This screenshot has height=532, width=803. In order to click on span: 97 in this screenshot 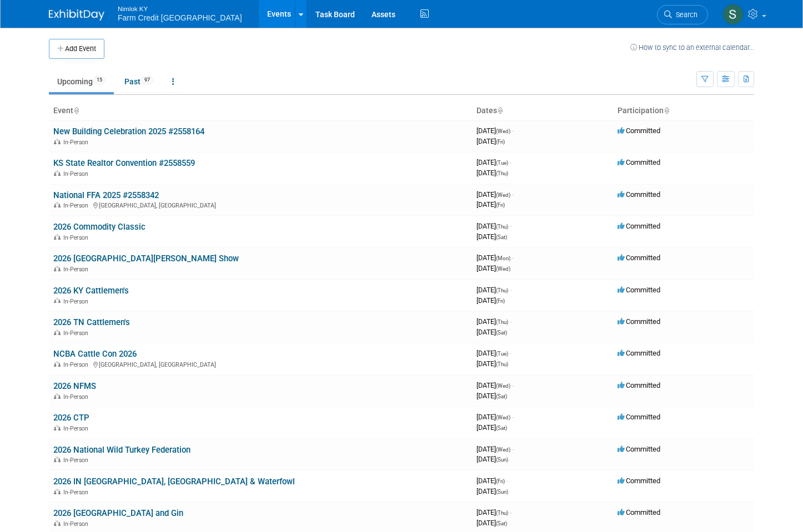, I will do `click(147, 80)`.